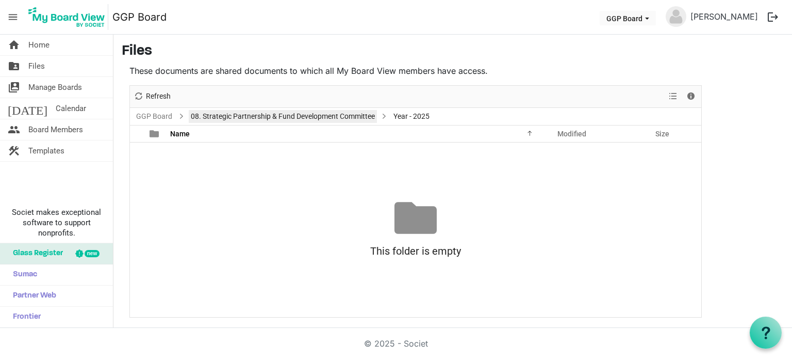 The image size is (792, 359). Describe the element at coordinates (628, 18) in the screenshot. I see `button: GGP Board dropdownbutton` at that location.